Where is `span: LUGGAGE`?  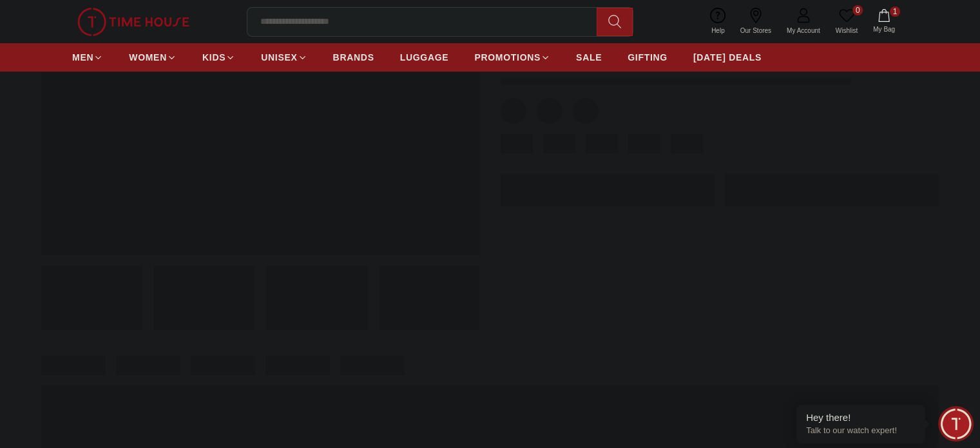 span: LUGGAGE is located at coordinates (424, 57).